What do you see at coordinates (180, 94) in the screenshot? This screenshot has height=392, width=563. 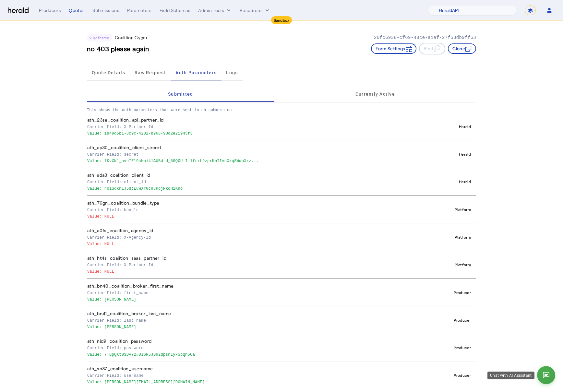 I see `span: Submitted` at bounding box center [180, 94].